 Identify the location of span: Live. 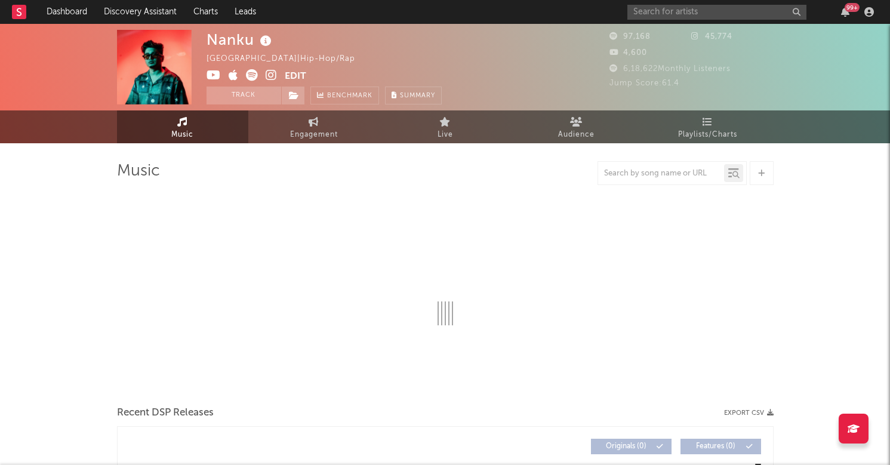
(445, 135).